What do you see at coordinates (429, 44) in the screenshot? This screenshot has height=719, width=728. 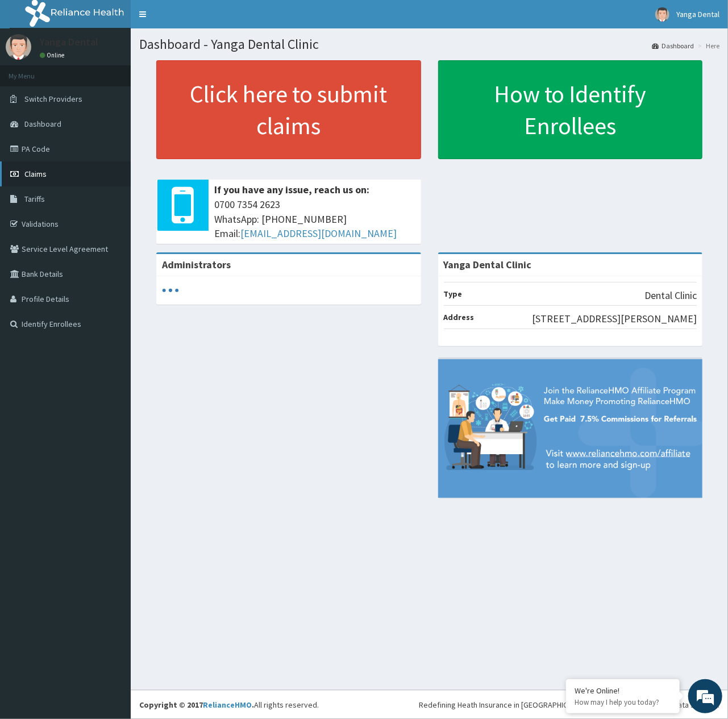 I see `h1: Dashboard - Yanga Dental Clinic` at bounding box center [429, 44].